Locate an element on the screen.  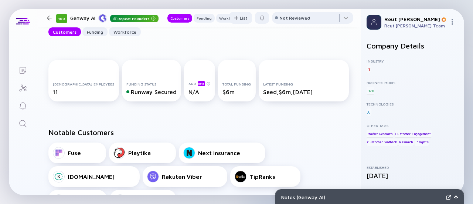
div: Insights is located at coordinates (422, 142).